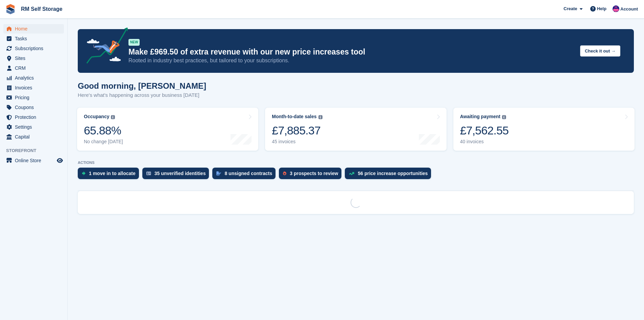  I want to click on span: Coupons, so click(35, 108).